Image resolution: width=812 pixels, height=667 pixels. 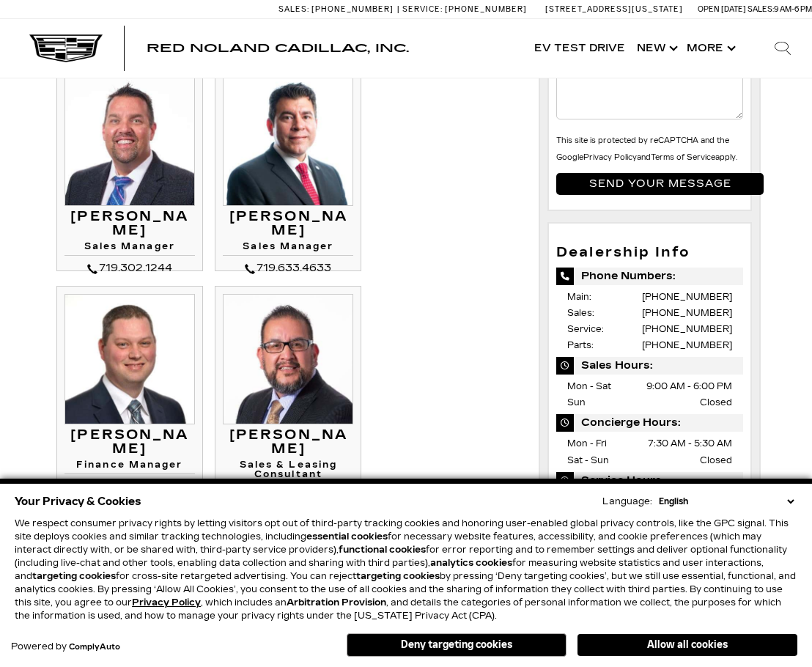 What do you see at coordinates (130, 269) in the screenshot?
I see `div: 719.302.1244` at bounding box center [130, 269].